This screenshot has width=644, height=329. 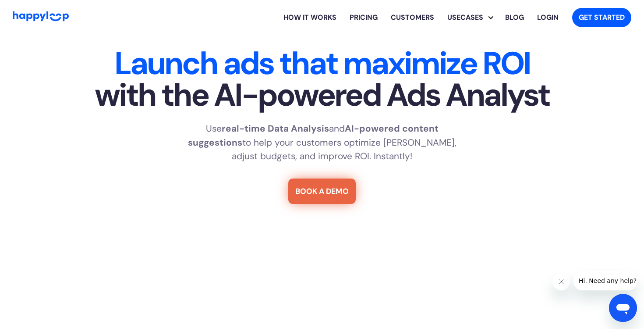 What do you see at coordinates (41, 17) in the screenshot?
I see `a: Go to Home Page` at bounding box center [41, 17].